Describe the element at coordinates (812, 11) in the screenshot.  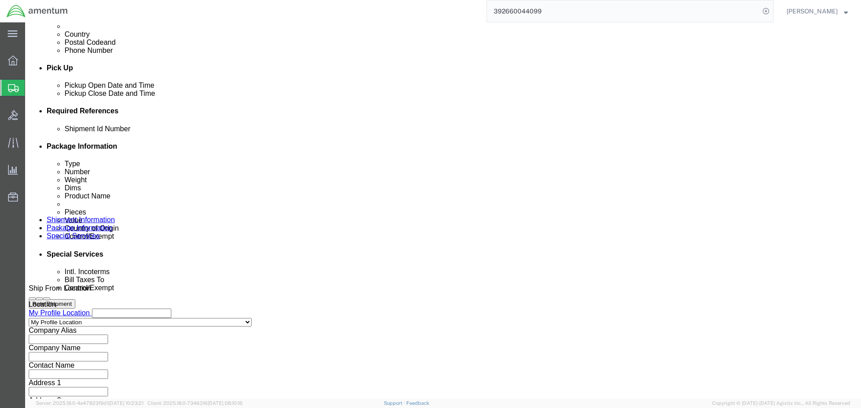
I see `span: Nick Riddle` at that location.